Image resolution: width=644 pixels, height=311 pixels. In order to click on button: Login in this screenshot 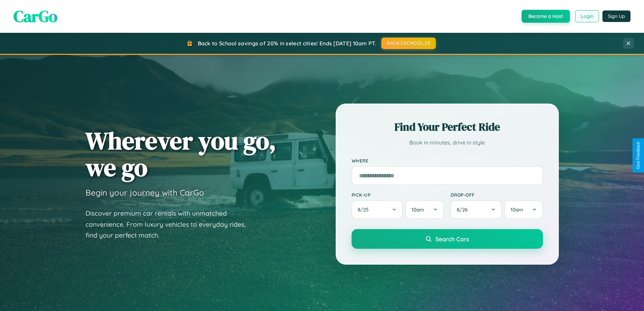, I will do `click(587, 17)`.